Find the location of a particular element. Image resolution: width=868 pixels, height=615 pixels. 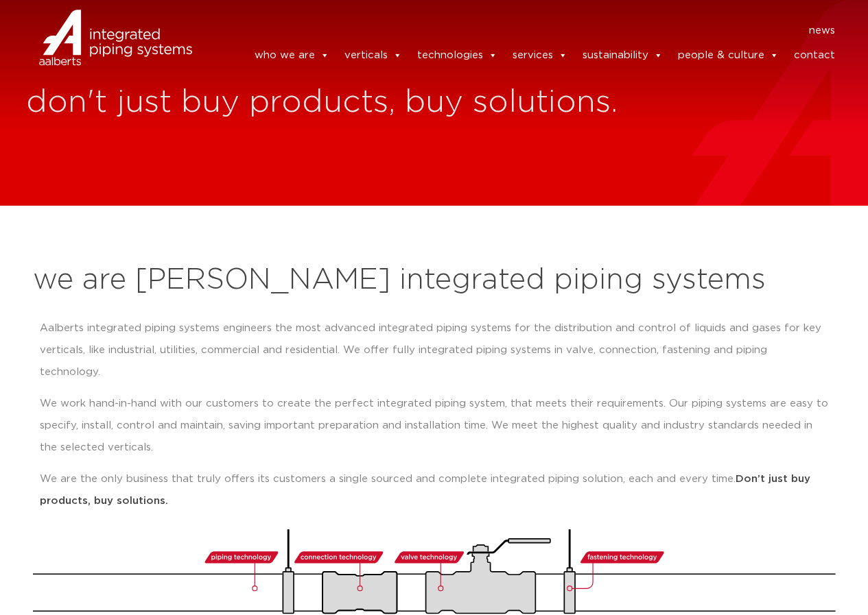

a: contact is located at coordinates (815, 55).